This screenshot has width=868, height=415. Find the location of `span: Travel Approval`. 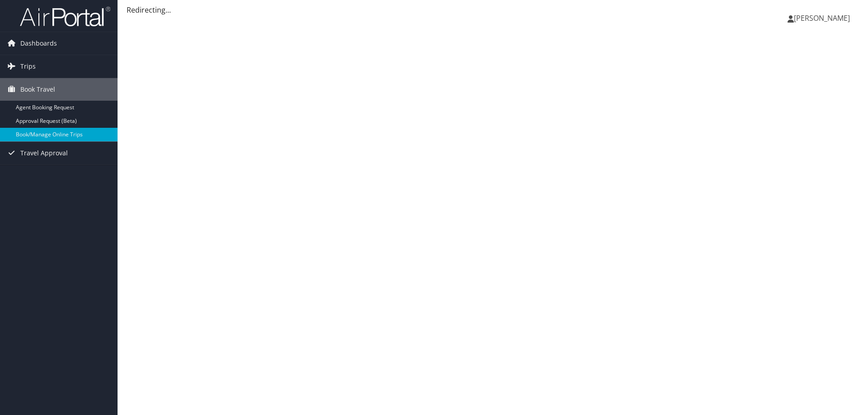

span: Travel Approval is located at coordinates (44, 153).